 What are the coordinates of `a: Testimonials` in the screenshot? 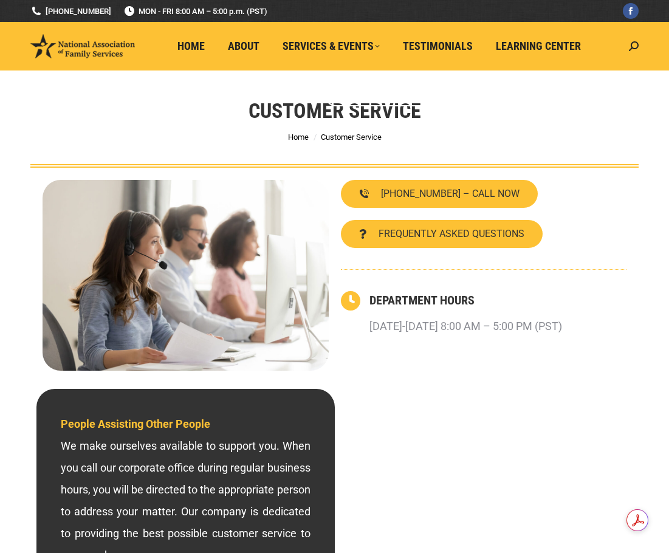 It's located at (437, 46).